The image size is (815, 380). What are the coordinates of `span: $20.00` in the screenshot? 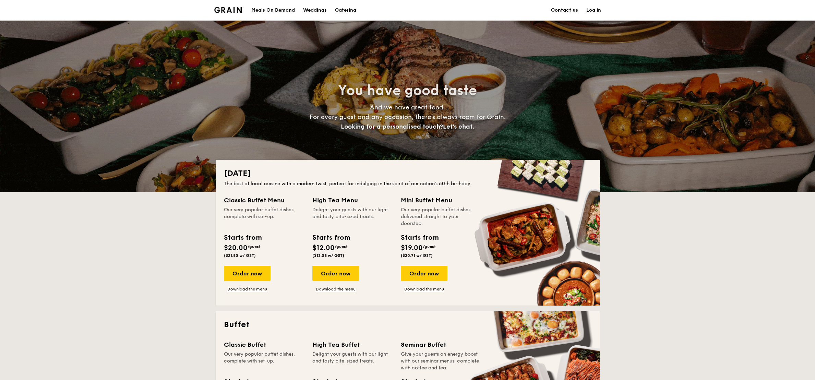 It's located at (236, 248).